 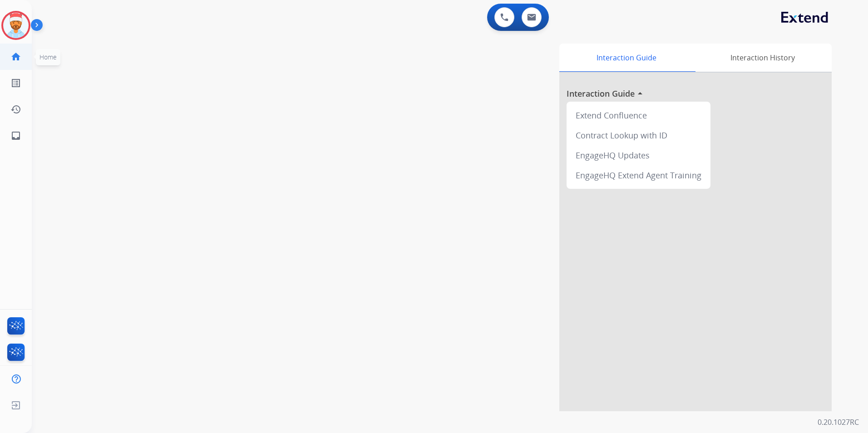 I want to click on mat-icon: history, so click(x=16, y=110).